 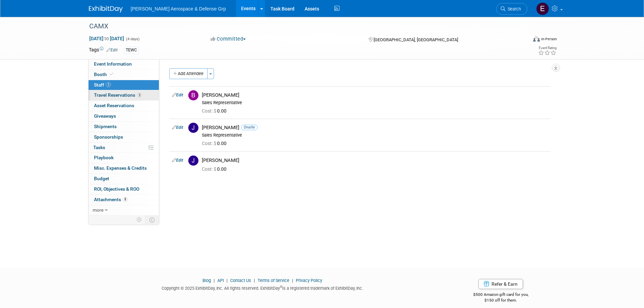 I want to click on a: Contact Us, so click(x=241, y=280).